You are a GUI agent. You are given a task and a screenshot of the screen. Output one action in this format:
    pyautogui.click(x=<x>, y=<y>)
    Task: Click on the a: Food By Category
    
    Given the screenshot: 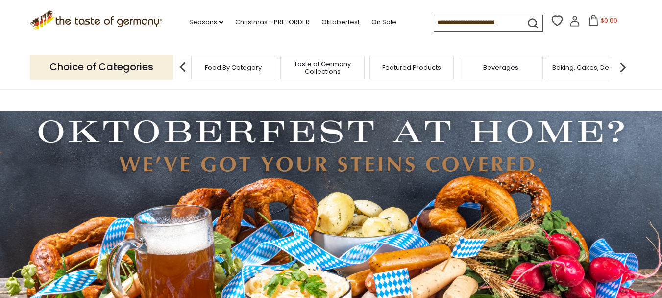 What is the action you would take?
    pyautogui.click(x=233, y=67)
    